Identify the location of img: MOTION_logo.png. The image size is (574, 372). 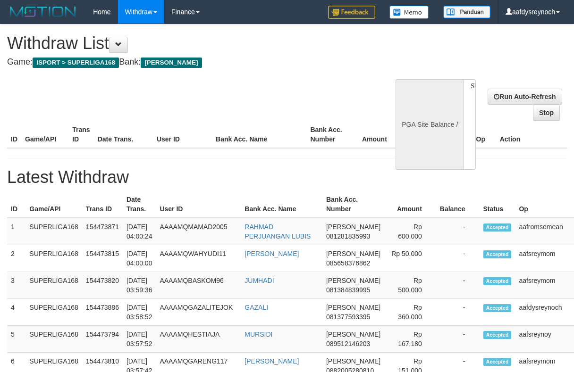
(43, 12).